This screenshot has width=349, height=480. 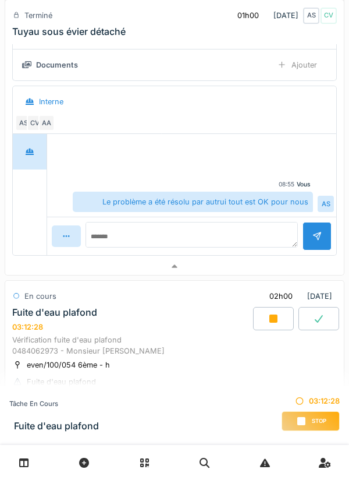 What do you see at coordinates (287, 184) in the screenshot?
I see `div: 08:55` at bounding box center [287, 184].